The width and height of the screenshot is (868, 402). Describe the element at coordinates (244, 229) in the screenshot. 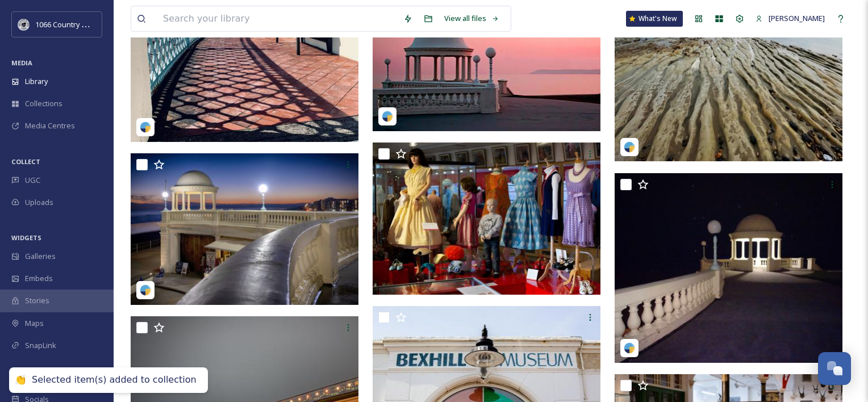

I see `img: rhodes7033-17916617723211556.jpg` at that location.